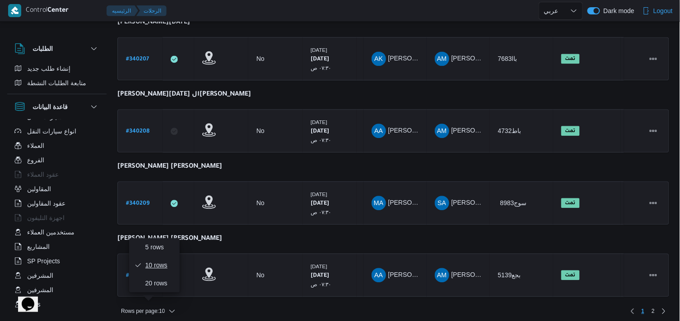 The image size is (680, 321). Describe the element at coordinates (38, 247) in the screenshot. I see `span: المشاريع` at that location.